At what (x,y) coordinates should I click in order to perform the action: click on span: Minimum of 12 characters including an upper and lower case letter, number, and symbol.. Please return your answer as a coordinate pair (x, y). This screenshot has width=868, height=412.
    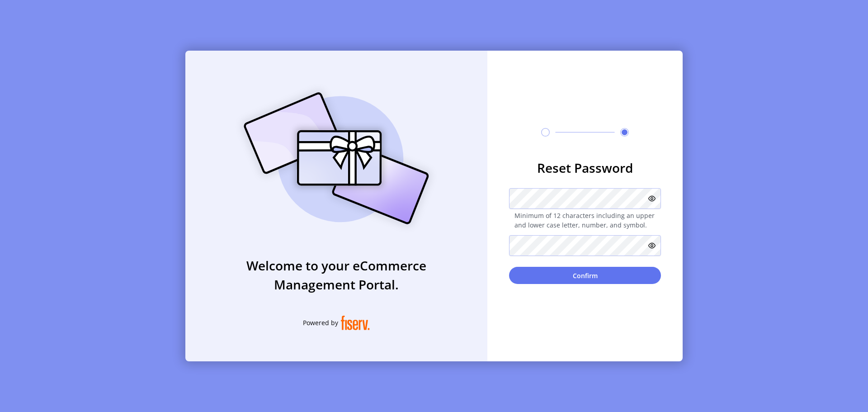
    Looking at the image, I should click on (585, 221).